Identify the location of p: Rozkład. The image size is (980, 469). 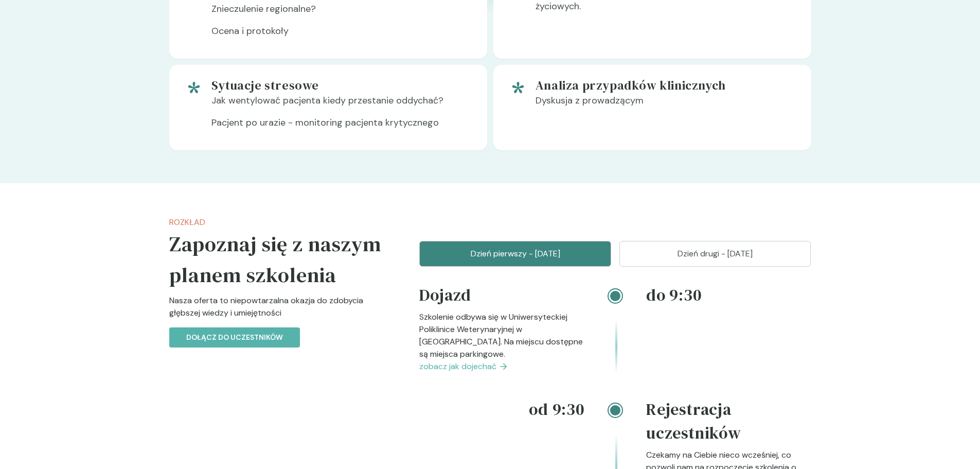
(278, 222).